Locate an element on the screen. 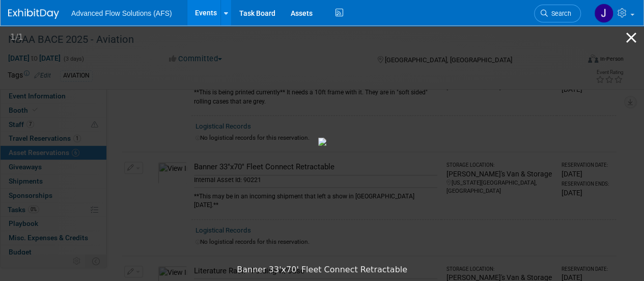  img: ExhibitDay is located at coordinates (34, 14).